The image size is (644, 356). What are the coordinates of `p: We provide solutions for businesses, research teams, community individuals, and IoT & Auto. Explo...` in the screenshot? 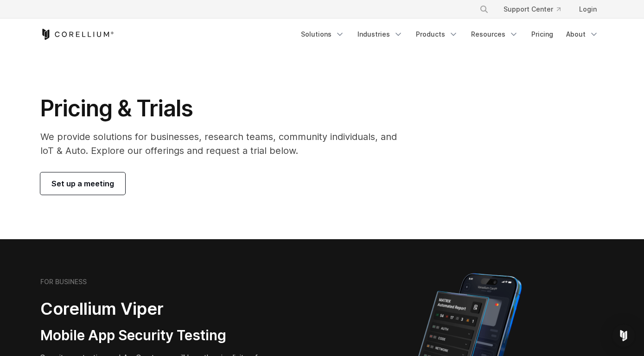 It's located at (225, 143).